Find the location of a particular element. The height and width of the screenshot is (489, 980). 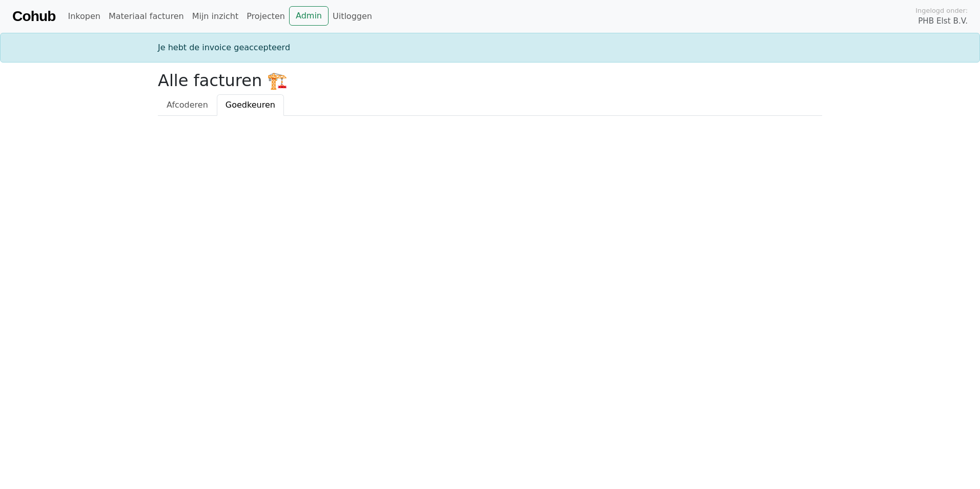

h2: Alle facturen 🏗️ is located at coordinates (490, 80).